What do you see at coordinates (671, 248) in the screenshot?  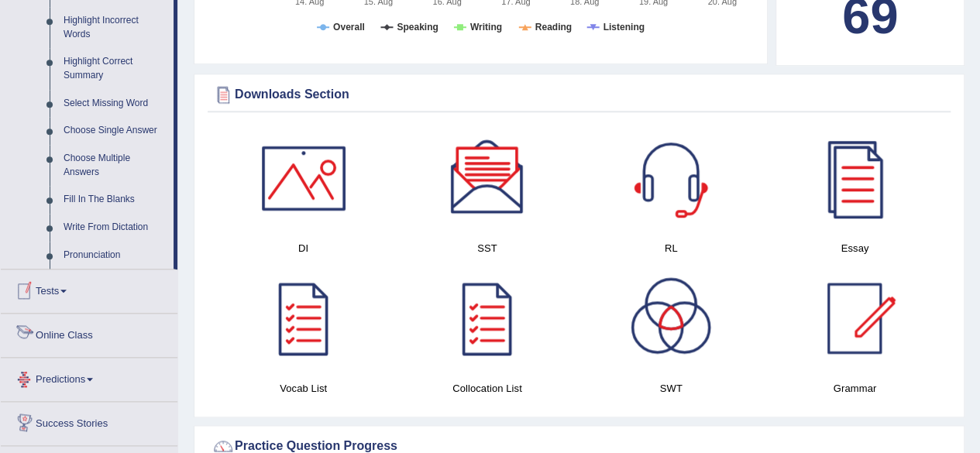 I see `h4: RL` at bounding box center [671, 248].